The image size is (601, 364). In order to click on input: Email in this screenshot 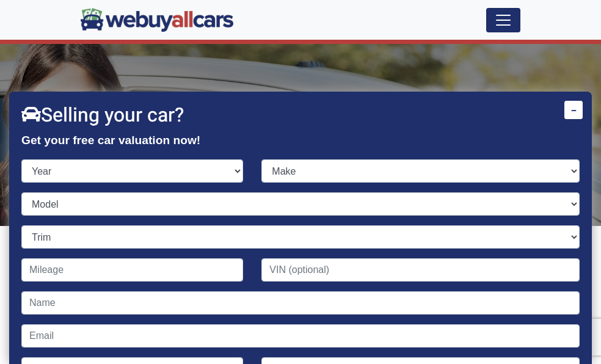, I will do `click(301, 336)`.